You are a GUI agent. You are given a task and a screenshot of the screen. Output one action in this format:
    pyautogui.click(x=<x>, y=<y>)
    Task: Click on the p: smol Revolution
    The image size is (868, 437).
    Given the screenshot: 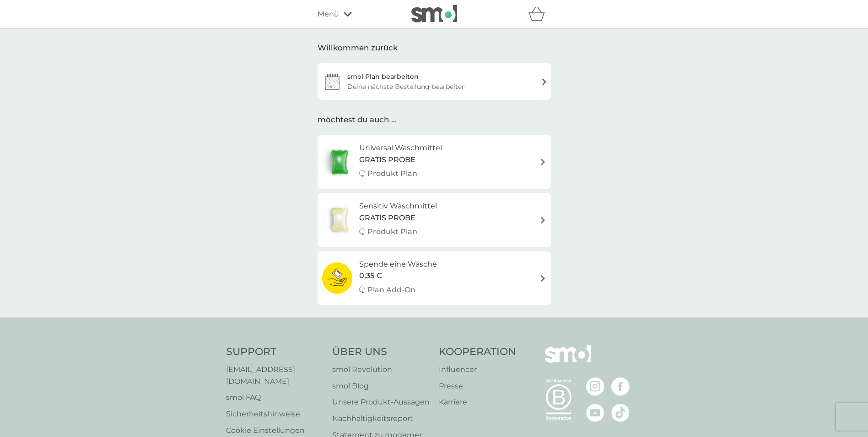 What is the action you would take?
    pyautogui.click(x=381, y=370)
    